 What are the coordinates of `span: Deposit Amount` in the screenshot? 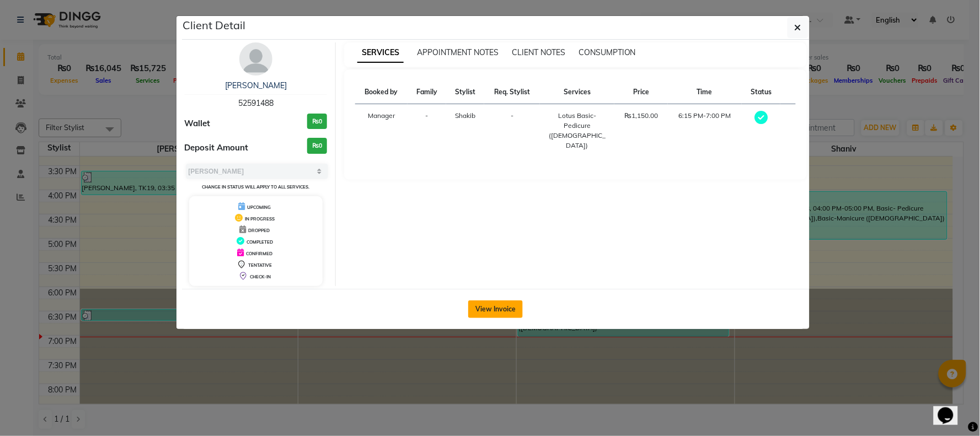 It's located at (217, 148).